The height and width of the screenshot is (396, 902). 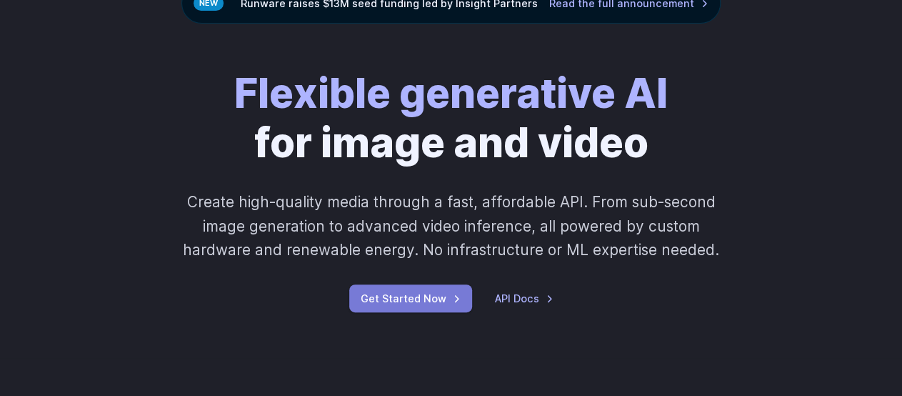 I want to click on a: Get Started Now, so click(x=411, y=298).